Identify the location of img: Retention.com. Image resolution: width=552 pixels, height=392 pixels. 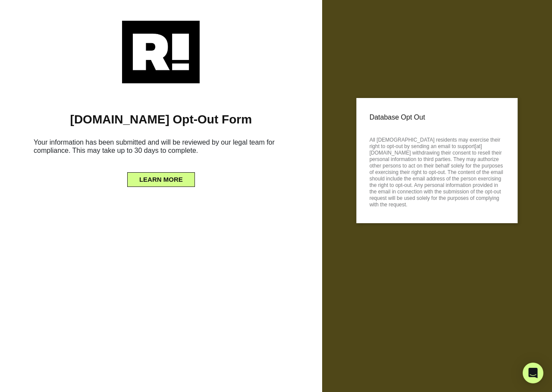
(161, 52).